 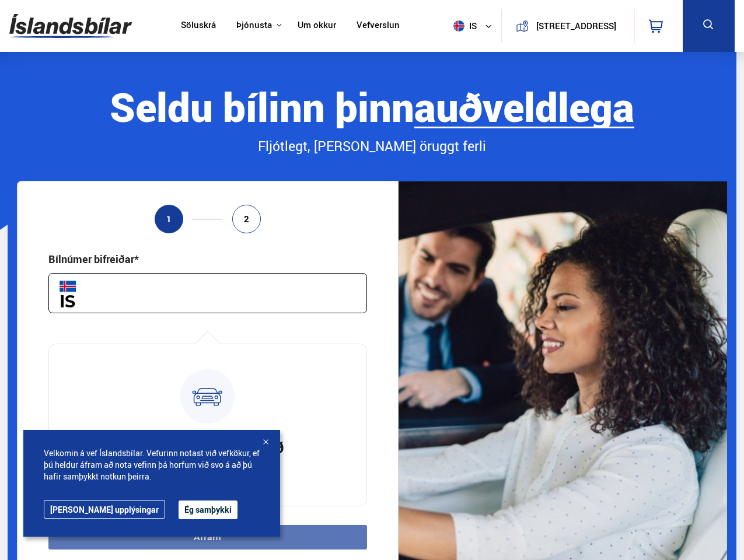 I want to click on span: 2, so click(x=246, y=219).